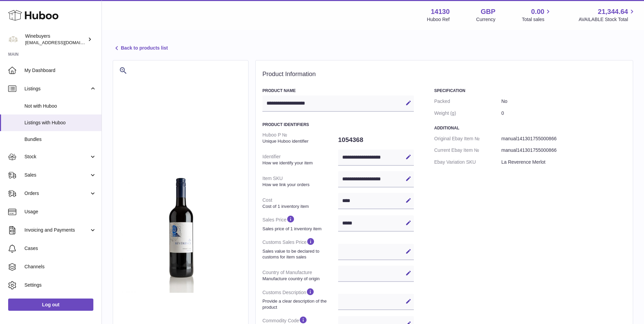 The height and width of the screenshot is (324, 644). I want to click on strong: Manufacture country of origin, so click(299, 279).